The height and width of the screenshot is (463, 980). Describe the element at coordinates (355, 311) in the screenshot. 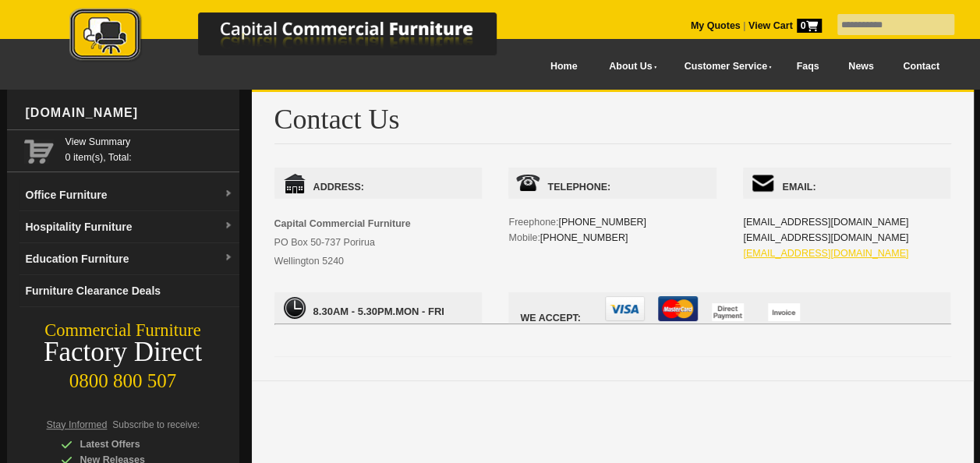

I see `span: 8.30am - 5.30pm.` at that location.